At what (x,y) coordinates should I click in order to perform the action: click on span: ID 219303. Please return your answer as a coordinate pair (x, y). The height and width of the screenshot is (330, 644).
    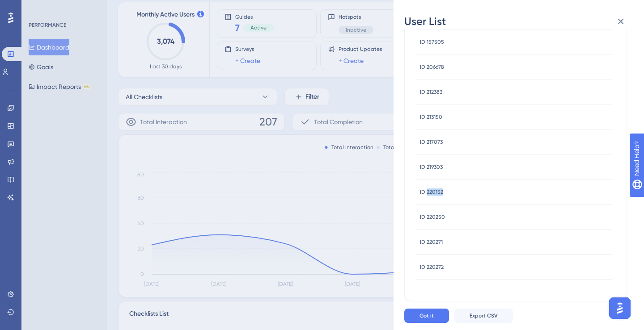
    Looking at the image, I should click on (431, 167).